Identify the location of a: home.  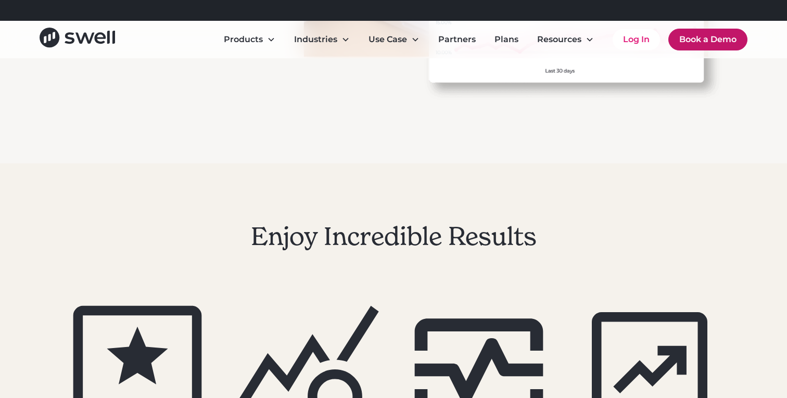
(77, 39).